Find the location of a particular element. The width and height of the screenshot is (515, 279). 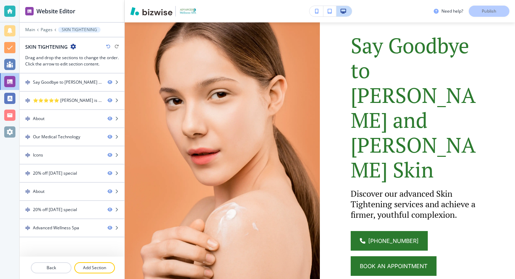

img: Bizwise Logo is located at coordinates (151, 11).